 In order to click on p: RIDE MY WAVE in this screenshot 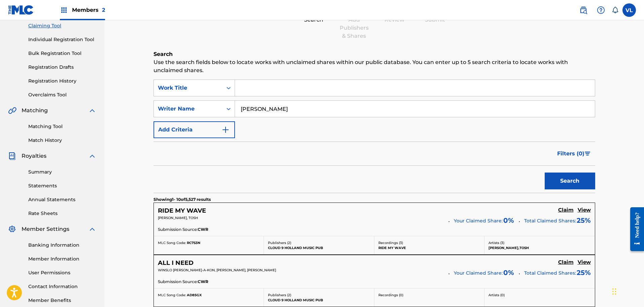, I will do `click(429, 248)`.